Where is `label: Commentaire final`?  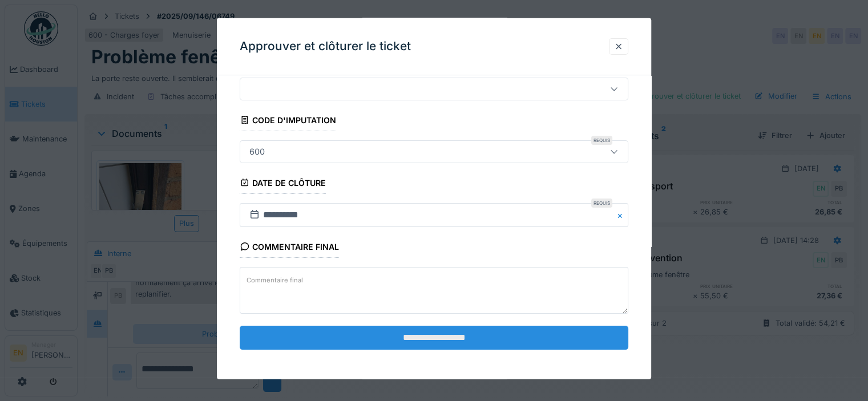
label: Commentaire final is located at coordinates (274, 280).